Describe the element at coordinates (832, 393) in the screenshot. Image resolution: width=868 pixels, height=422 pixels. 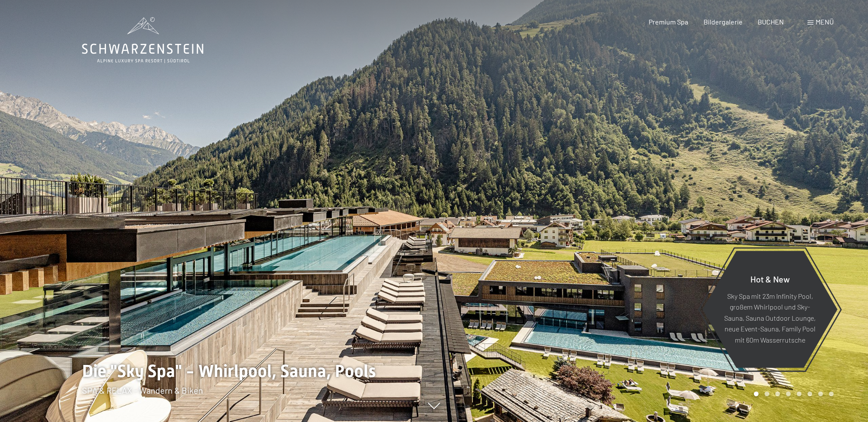
I see `div: Carousel Page 8` at that location.